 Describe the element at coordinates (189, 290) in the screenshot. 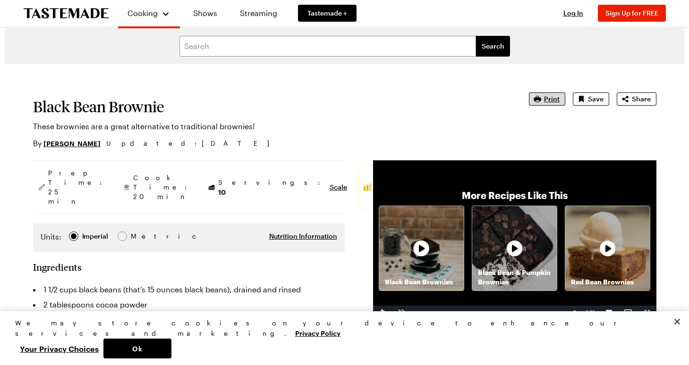

I see `li: 1 1/2 cups black beans (that's 15 ounces black beans), drained and rinsed` at that location.